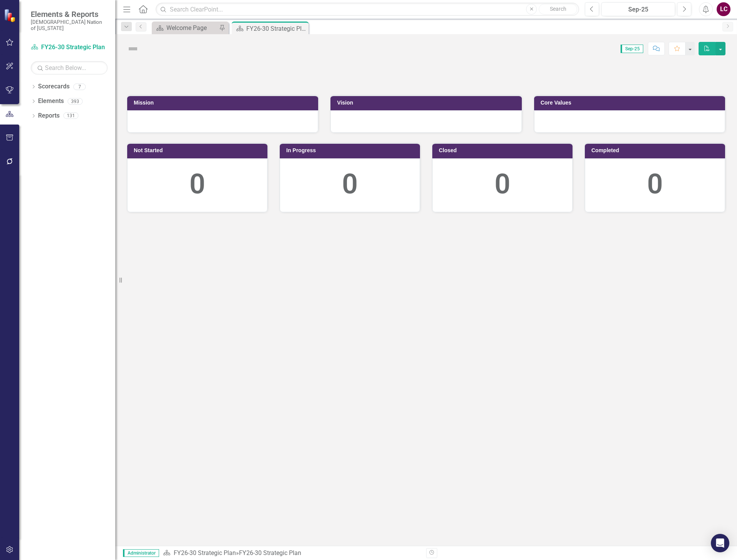 This screenshot has height=560, width=737. What do you see at coordinates (368, 9) in the screenshot?
I see `input: Search ClearPoint...` at bounding box center [368, 9].